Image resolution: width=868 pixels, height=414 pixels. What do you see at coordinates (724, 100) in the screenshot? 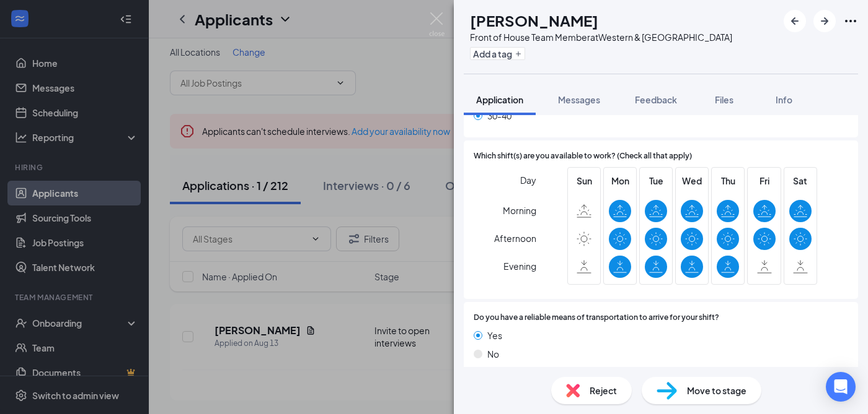
I see `span: Files` at bounding box center [724, 100].